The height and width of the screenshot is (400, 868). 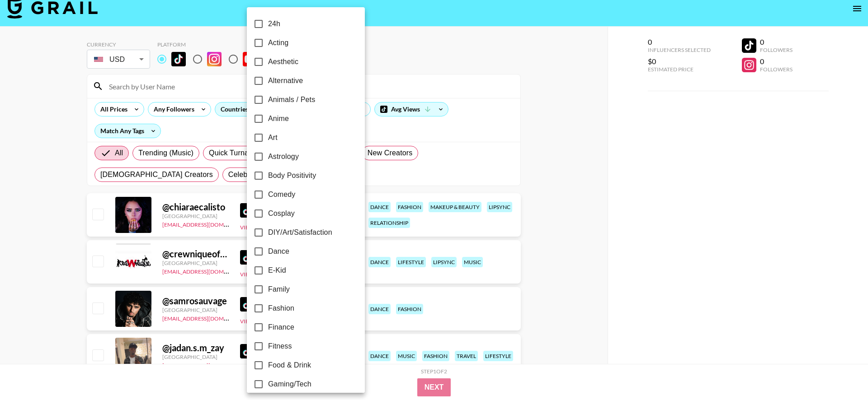 I want to click on span: 24h, so click(x=274, y=24).